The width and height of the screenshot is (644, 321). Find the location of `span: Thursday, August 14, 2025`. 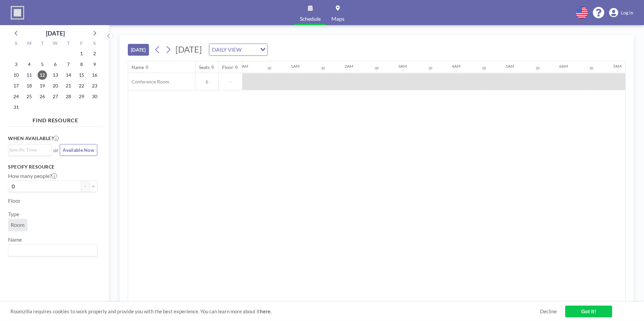

span: Thursday, August 14, 2025 is located at coordinates (69, 75).